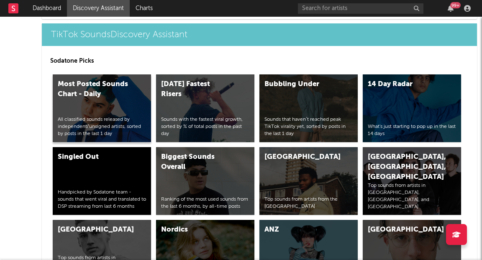 The image size is (482, 260). Describe the element at coordinates (403, 85) in the screenshot. I see `div: 14 Day Radar` at that location.